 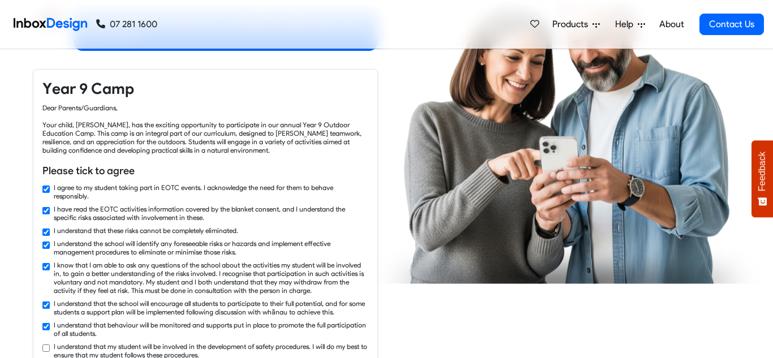 What do you see at coordinates (211, 213) in the screenshot?
I see `label: I have read the EOTC activities information covered by the blanket consent, and I understand the ...` at bounding box center [211, 213].